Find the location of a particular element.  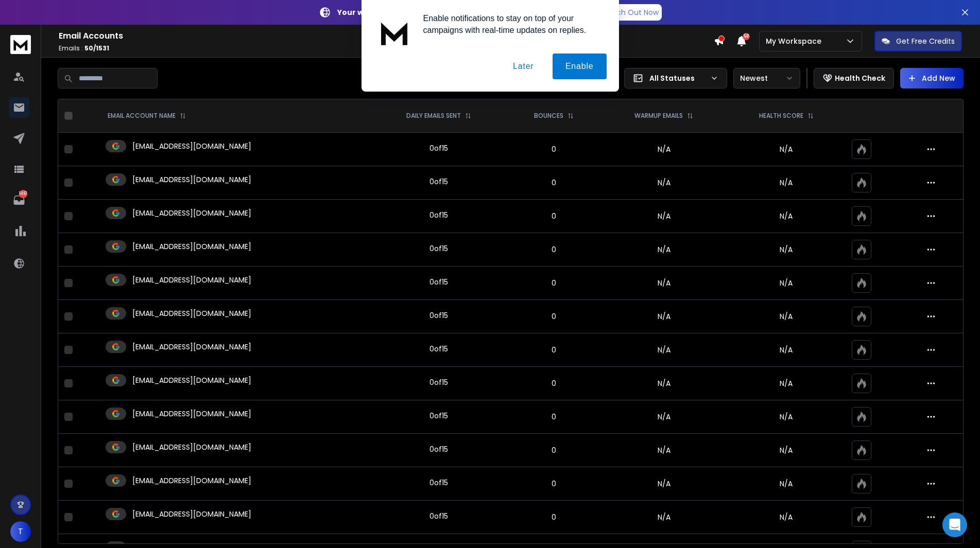

button: T is located at coordinates (21, 532).